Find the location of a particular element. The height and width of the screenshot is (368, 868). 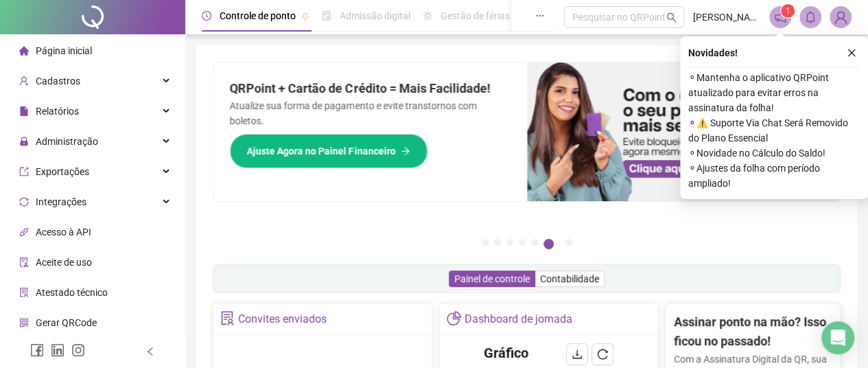

span: Acesso à API is located at coordinates (63, 232).